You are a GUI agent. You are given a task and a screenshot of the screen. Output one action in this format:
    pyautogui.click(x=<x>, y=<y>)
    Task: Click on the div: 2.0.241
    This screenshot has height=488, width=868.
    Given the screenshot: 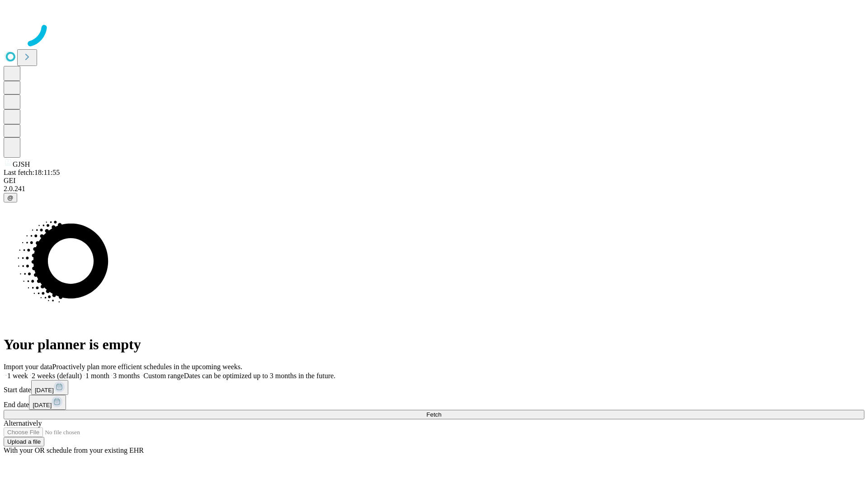 What is the action you would take?
    pyautogui.click(x=434, y=189)
    